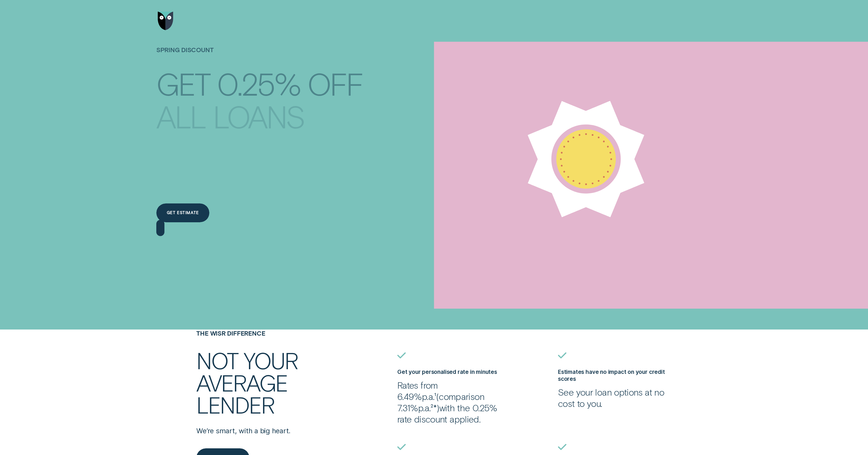 The width and height of the screenshot is (868, 455). I want to click on h4: Get 0.25% off all loans, so click(259, 90).